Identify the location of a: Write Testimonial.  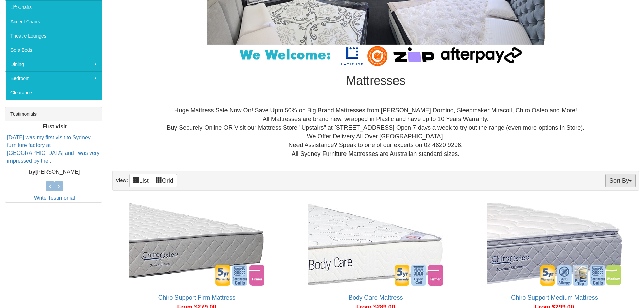
(55, 198).